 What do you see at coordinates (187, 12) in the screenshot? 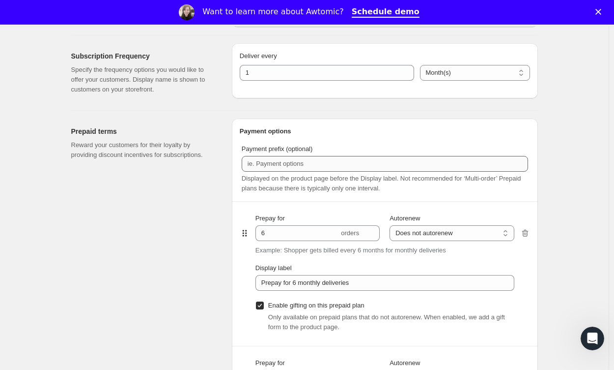
I see `img: Profile image for Emily` at bounding box center [187, 12].